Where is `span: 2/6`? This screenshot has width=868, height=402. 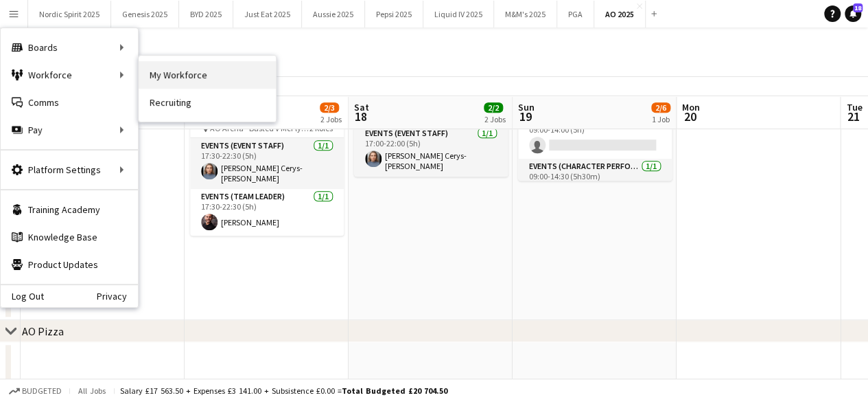
span: 2/6 is located at coordinates (660, 107).